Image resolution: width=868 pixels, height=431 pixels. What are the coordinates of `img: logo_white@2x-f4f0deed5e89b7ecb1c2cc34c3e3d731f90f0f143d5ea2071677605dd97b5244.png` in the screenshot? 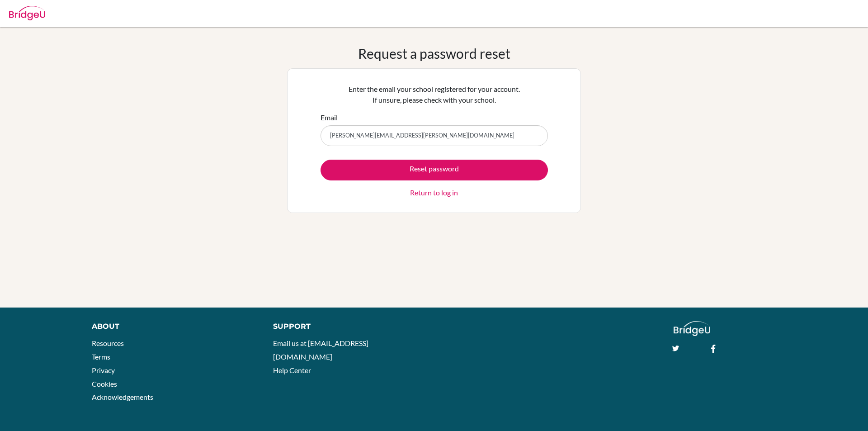 It's located at (692, 328).